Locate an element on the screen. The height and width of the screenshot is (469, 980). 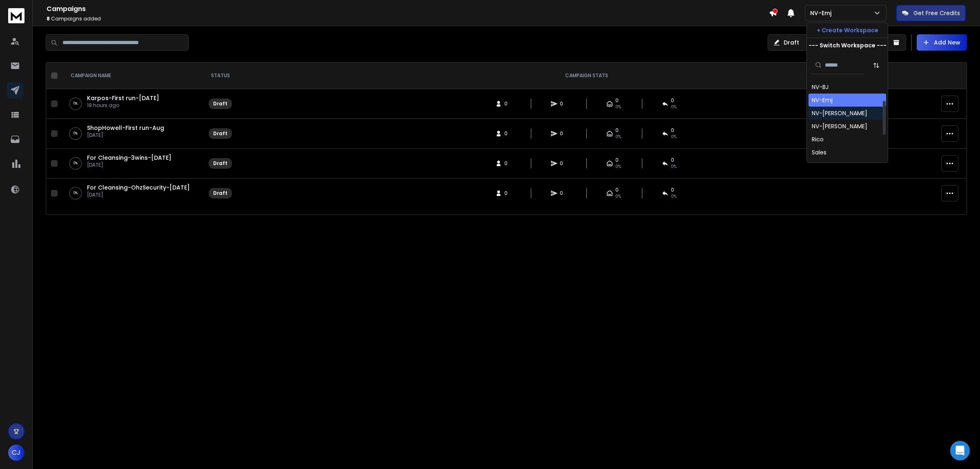
div: Rico is located at coordinates (817, 139).